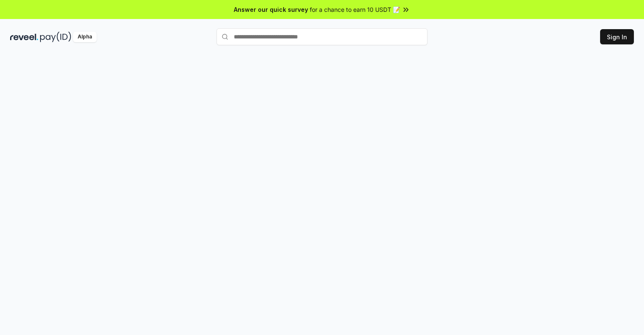 This screenshot has width=644, height=335. Describe the element at coordinates (271, 9) in the screenshot. I see `span: Answer our quick survey` at that location.